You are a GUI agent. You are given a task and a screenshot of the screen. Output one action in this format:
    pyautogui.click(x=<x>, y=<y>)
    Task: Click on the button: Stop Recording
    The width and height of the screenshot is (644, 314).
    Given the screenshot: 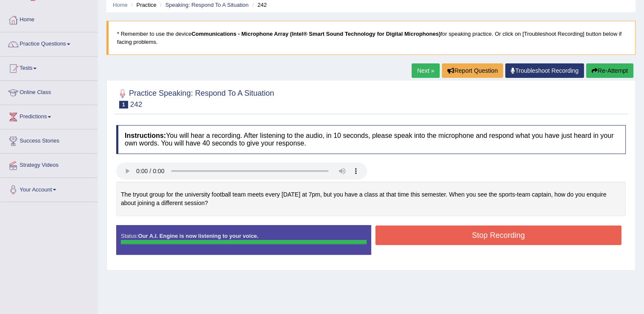 What is the action you would take?
    pyautogui.click(x=499, y=236)
    